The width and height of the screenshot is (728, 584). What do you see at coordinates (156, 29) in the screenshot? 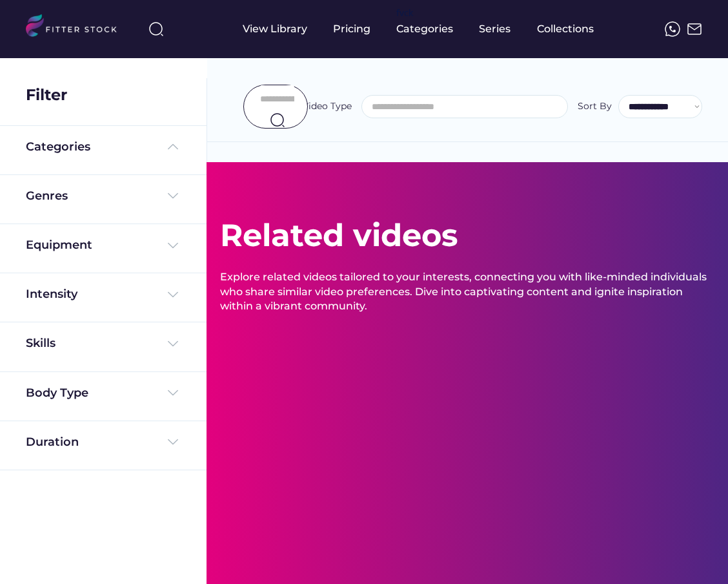
I see `img: search-normal%203.svg` at bounding box center [156, 29].